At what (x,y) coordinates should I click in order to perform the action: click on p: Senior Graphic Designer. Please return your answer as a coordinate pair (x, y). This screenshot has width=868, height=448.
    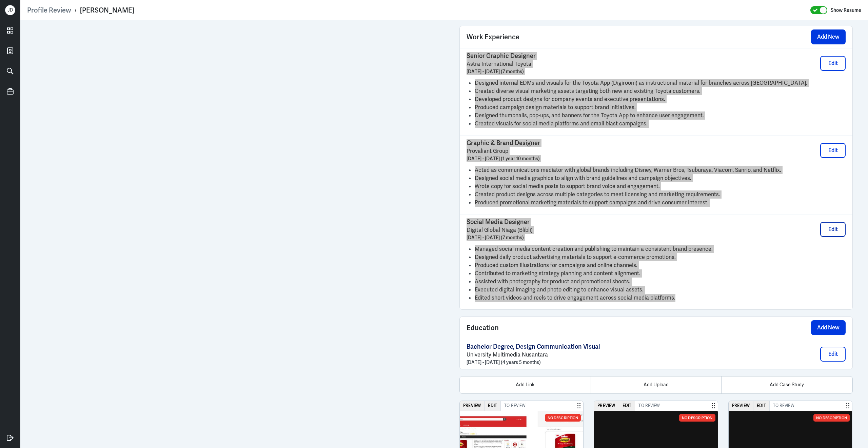
    Looking at the image, I should click on (501, 56).